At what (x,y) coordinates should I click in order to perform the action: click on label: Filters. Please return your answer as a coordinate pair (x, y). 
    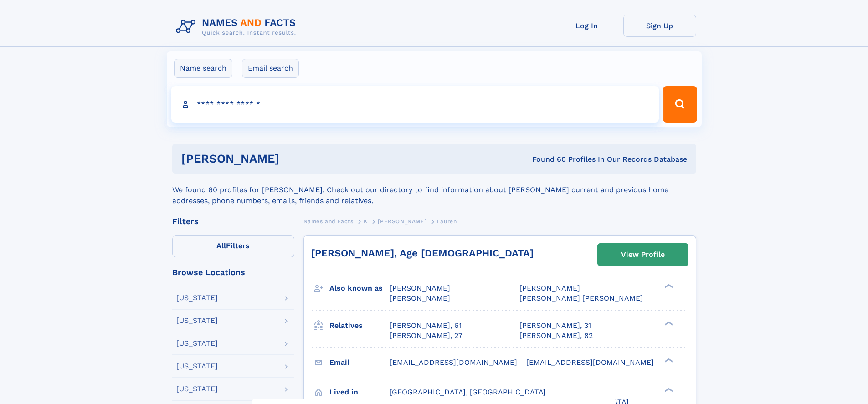
    Looking at the image, I should click on (234, 246).